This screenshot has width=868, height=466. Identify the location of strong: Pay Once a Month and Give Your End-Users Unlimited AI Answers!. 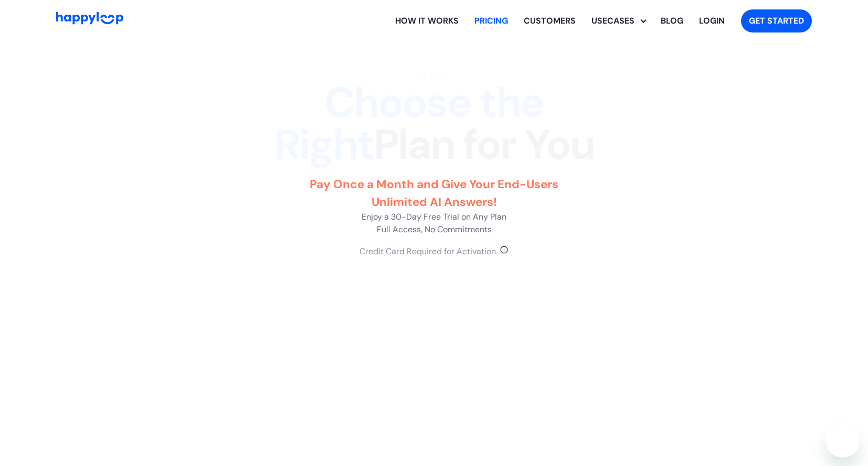
(434, 193).